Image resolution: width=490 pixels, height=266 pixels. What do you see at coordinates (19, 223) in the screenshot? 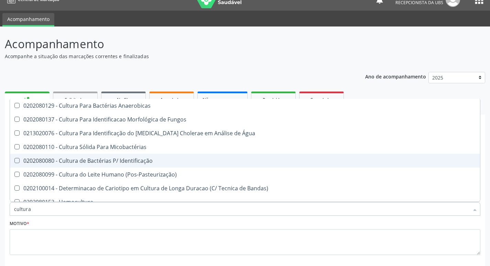
I see `label: Motivo` at bounding box center [19, 223].